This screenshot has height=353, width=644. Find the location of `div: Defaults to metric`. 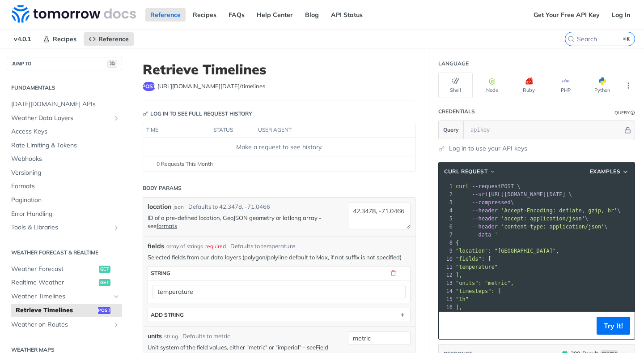

div: Defaults to metric is located at coordinates (206, 336).